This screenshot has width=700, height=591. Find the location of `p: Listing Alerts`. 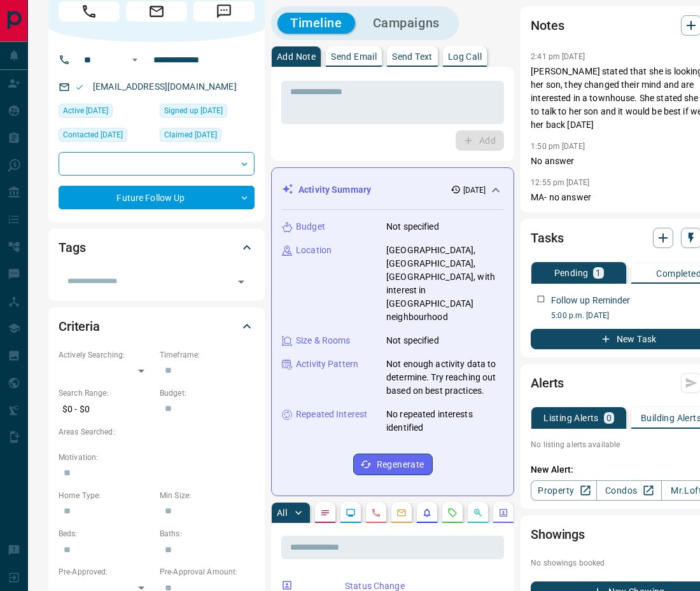

p: Listing Alerts is located at coordinates (571, 418).